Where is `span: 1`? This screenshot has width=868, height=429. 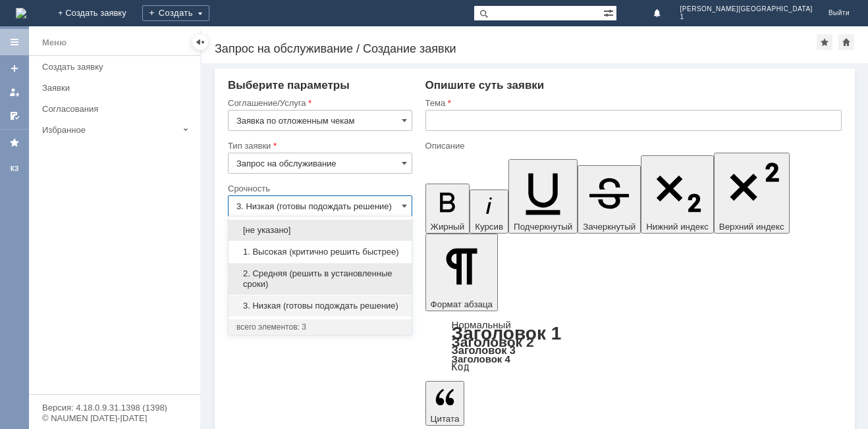 span: 1 is located at coordinates (746, 17).